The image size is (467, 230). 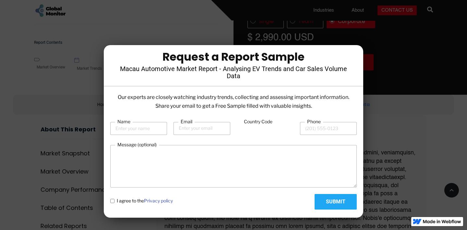 What do you see at coordinates (202, 128) in the screenshot?
I see `input: Enter your email` at bounding box center [202, 128].